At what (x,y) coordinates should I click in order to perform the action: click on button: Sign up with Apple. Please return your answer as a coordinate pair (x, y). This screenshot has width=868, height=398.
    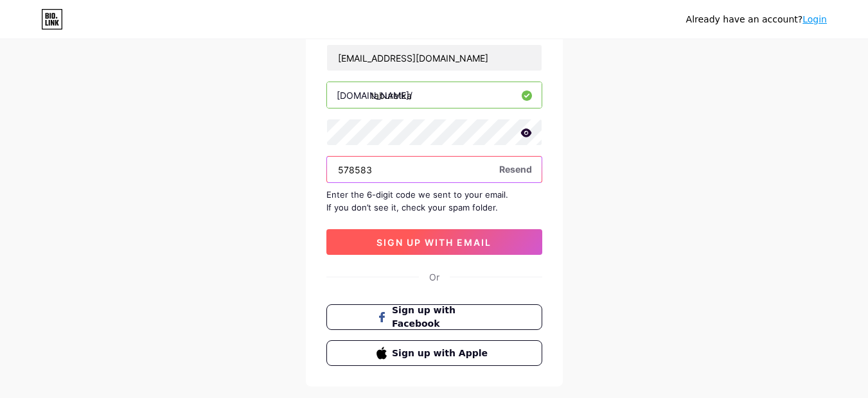
    Looking at the image, I should click on (434, 353).